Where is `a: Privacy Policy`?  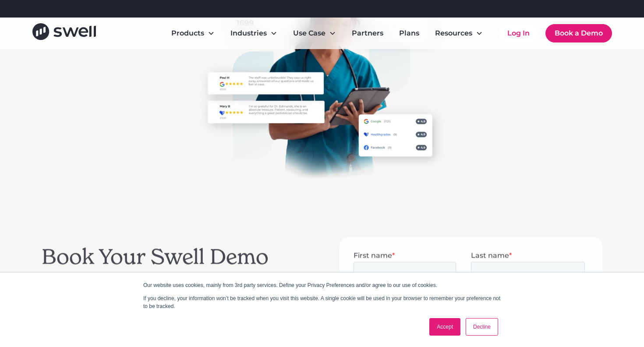
a: Privacy Policy is located at coordinates (43, 159).